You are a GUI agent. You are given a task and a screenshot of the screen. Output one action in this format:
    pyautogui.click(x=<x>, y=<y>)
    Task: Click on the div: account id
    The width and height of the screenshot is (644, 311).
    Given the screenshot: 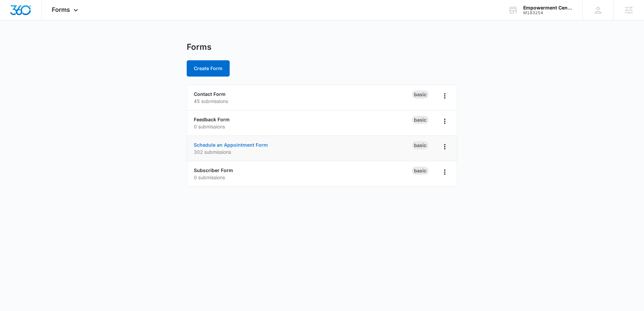 What is the action you would take?
    pyautogui.click(x=548, y=13)
    